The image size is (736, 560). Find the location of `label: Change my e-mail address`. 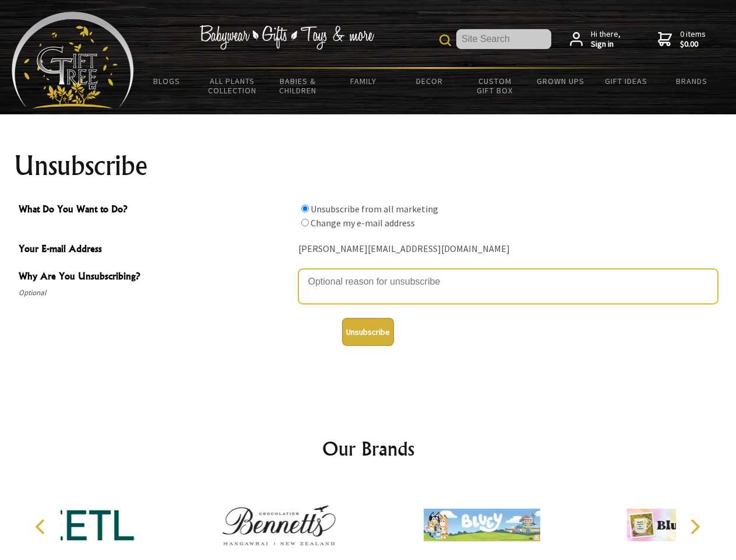

label: Change my e-mail address is located at coordinates (362, 223).